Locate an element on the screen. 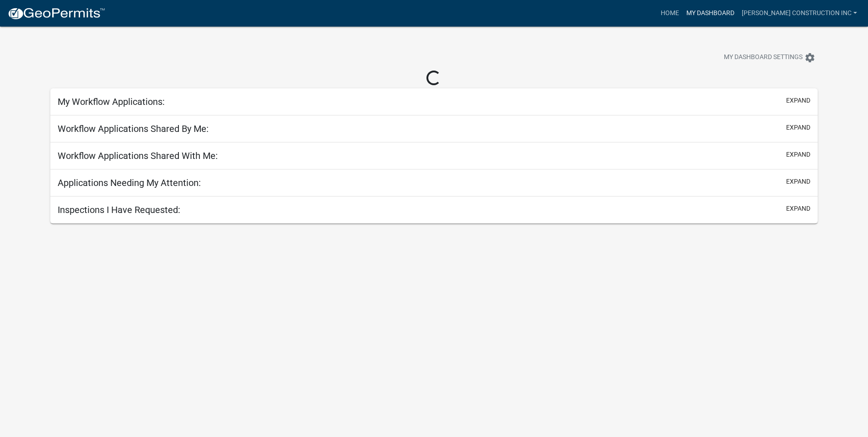 The height and width of the screenshot is (437, 868). h5: Inspections I Have Requested: is located at coordinates (119, 210).